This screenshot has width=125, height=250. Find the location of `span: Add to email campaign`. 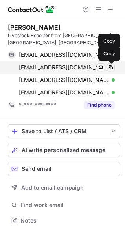

span: Add to email campaign is located at coordinates (52, 188).